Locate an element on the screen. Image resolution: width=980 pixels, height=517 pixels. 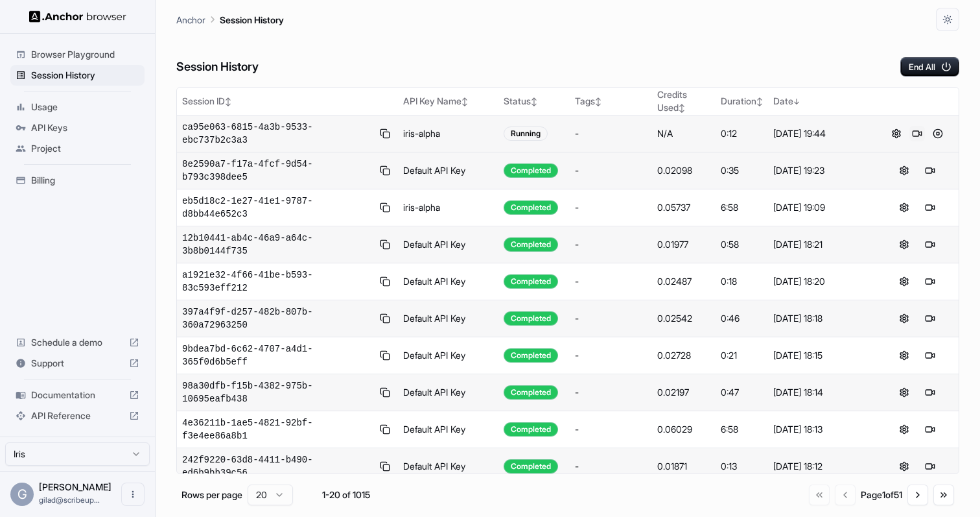
span: 4e36211b-1ae5-4821-92bf-f3e4ee86a8b1 is located at coordinates (278, 429).